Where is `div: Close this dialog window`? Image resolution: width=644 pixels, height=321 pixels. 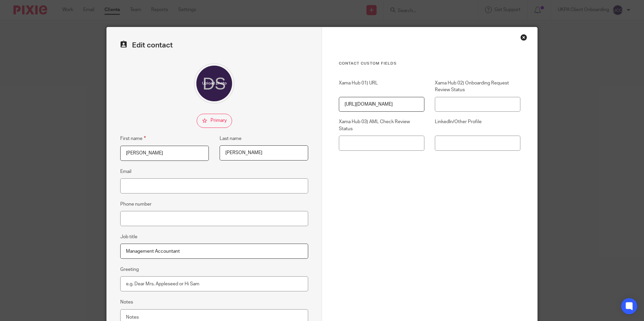 div: Close this dialog window is located at coordinates (524, 37).